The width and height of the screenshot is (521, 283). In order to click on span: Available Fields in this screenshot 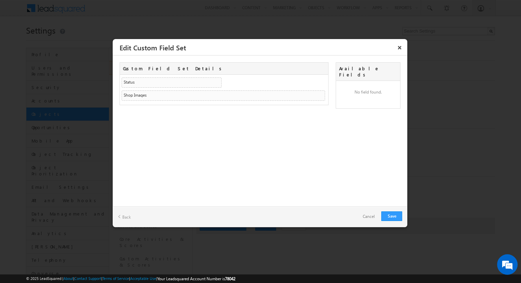, I will do `click(359, 71)`.